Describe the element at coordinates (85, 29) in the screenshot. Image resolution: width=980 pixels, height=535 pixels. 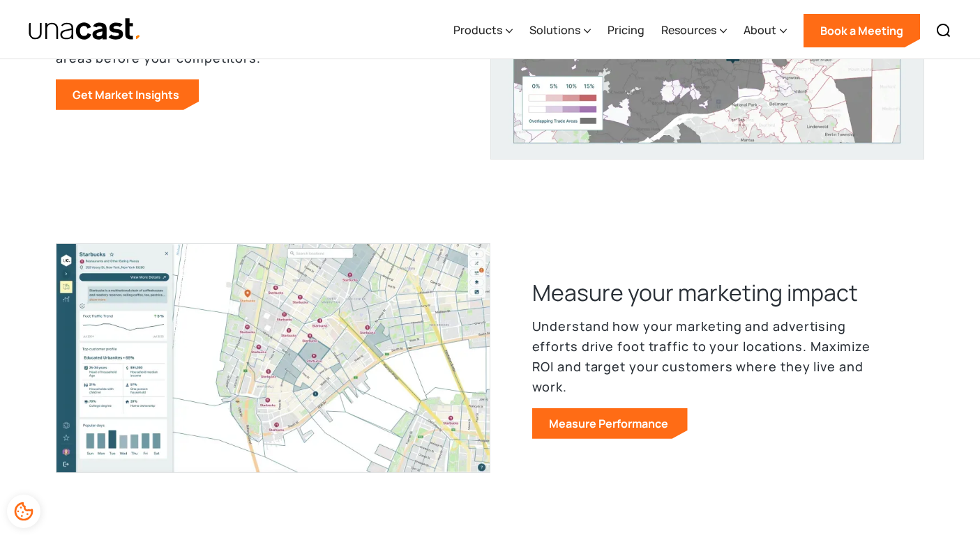
I see `img: Unacast text logo` at that location.